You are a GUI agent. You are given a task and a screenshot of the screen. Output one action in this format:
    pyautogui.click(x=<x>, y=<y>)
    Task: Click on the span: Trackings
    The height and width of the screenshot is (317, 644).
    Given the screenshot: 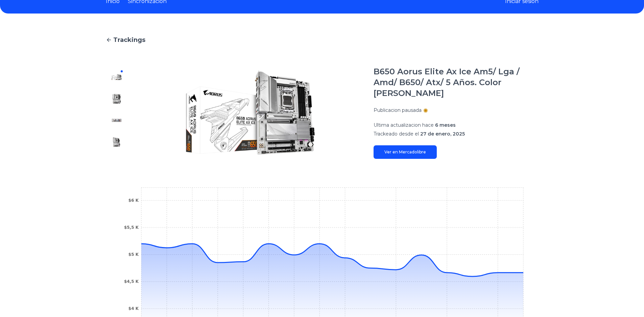 What is the action you would take?
    pyautogui.click(x=129, y=40)
    